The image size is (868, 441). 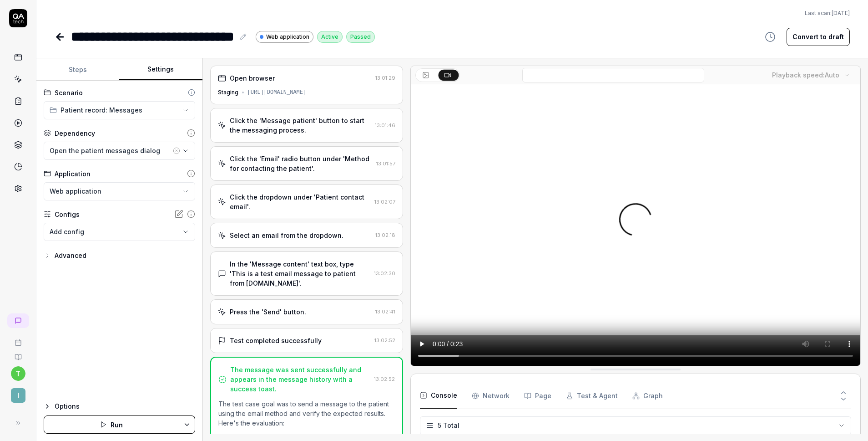 What do you see at coordinates (18, 374) in the screenshot?
I see `button: t` at bounding box center [18, 374].